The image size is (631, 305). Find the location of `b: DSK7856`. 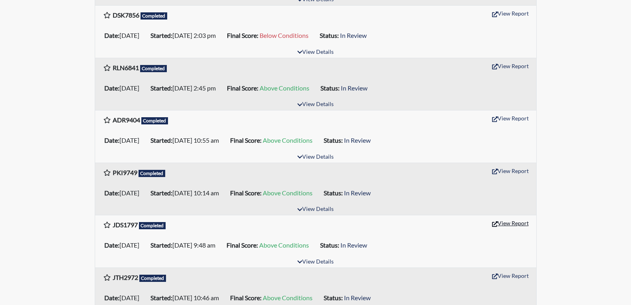

b: DSK7856 is located at coordinates (126, 15).